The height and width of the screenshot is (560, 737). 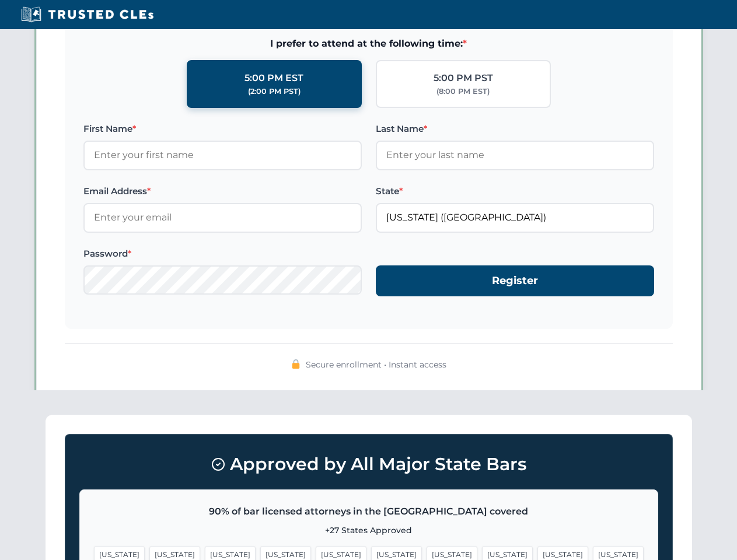 What do you see at coordinates (222, 254) in the screenshot?
I see `label: Password` at bounding box center [222, 254].